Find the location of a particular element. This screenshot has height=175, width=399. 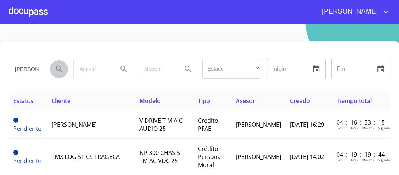

span: Modelo is located at coordinates (150, 101).